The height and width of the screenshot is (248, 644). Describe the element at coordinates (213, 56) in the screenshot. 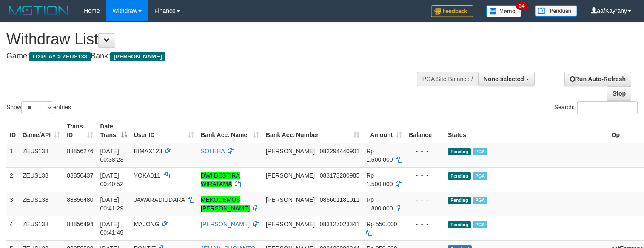

I see `h4: Game: Bank:` at that location.